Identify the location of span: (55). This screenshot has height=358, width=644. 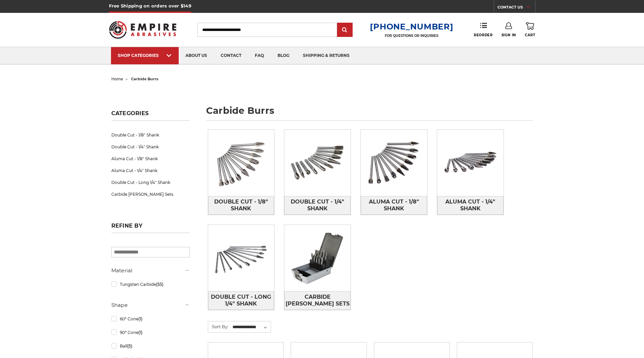
(160, 284).